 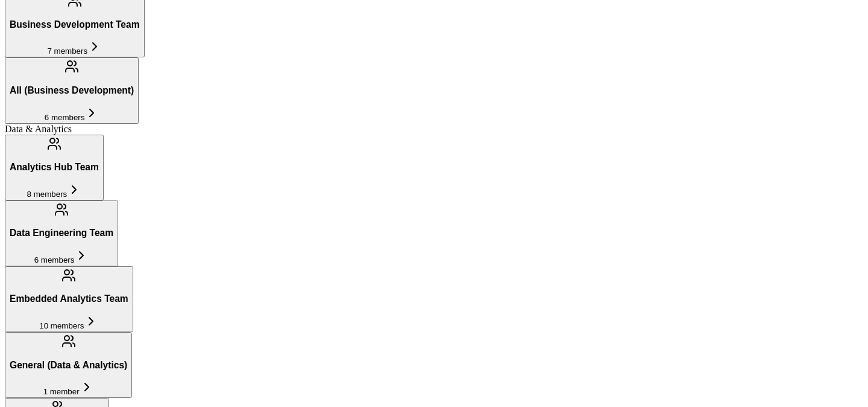 I want to click on span: 10 members, so click(x=62, y=325).